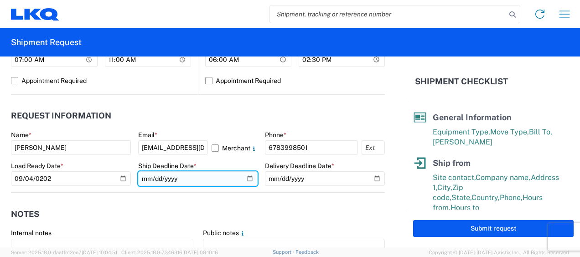 The width and height of the screenshot is (580, 257). I want to click on label: Merchant, so click(234, 148).